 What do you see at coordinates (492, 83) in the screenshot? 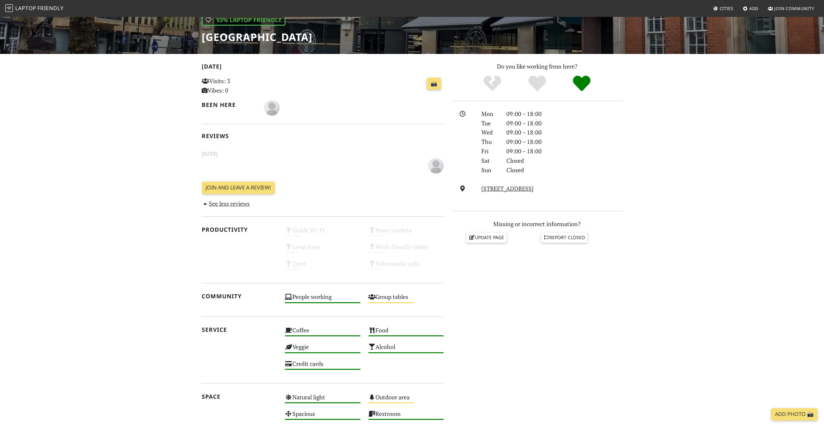
I see `div: No` at bounding box center [492, 83].